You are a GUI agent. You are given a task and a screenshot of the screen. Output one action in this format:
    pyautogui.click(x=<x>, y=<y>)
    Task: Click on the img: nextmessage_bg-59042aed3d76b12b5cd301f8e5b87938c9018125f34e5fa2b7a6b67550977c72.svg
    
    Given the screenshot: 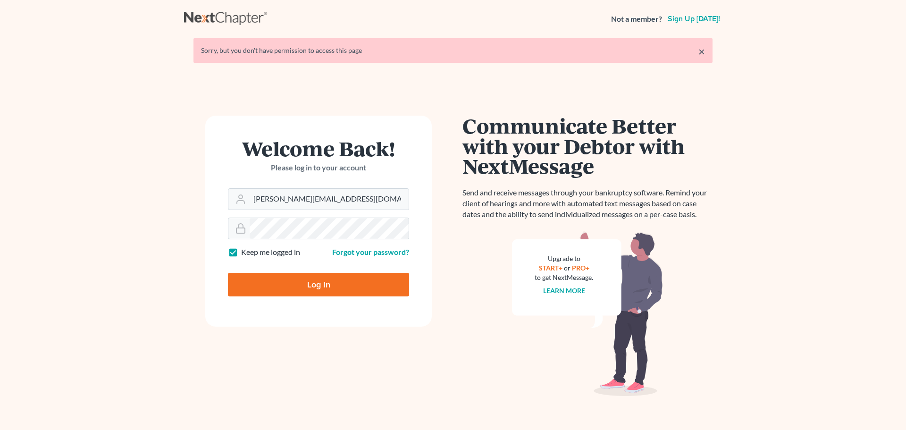 What is the action you would take?
    pyautogui.click(x=587, y=314)
    